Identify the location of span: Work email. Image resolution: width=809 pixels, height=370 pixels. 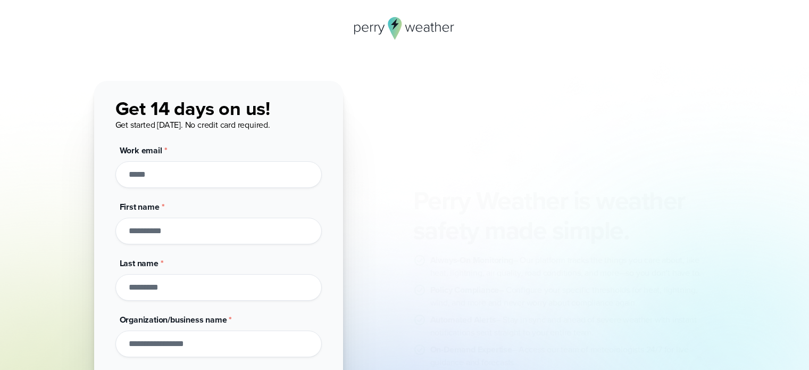
(141, 150).